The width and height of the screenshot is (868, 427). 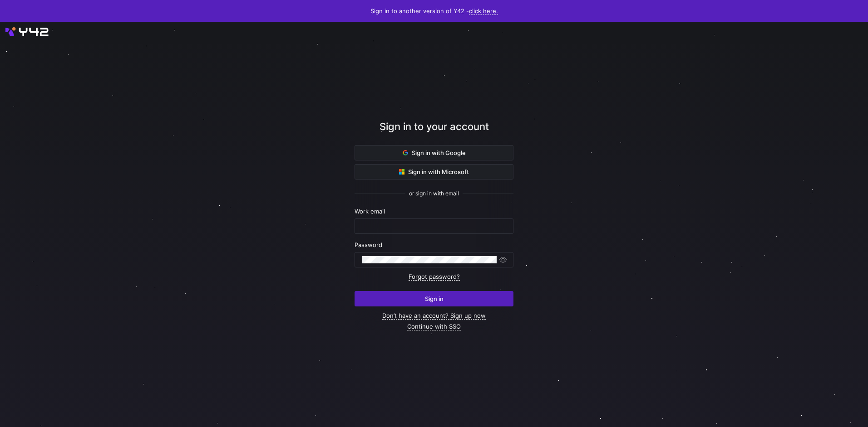 What do you see at coordinates (434, 132) in the screenshot?
I see `div: Sign in to your account` at bounding box center [434, 132].